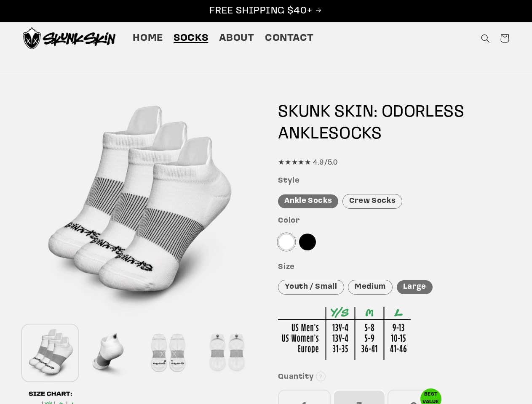 Image resolution: width=532 pixels, height=404 pixels. What do you see at coordinates (373, 201) in the screenshot?
I see `div: Crew Socks` at bounding box center [373, 201].